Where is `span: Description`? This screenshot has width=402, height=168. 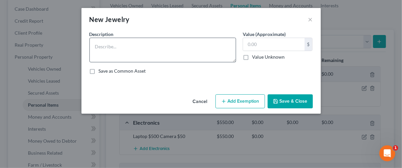 span: Description is located at coordinates (102, 34).